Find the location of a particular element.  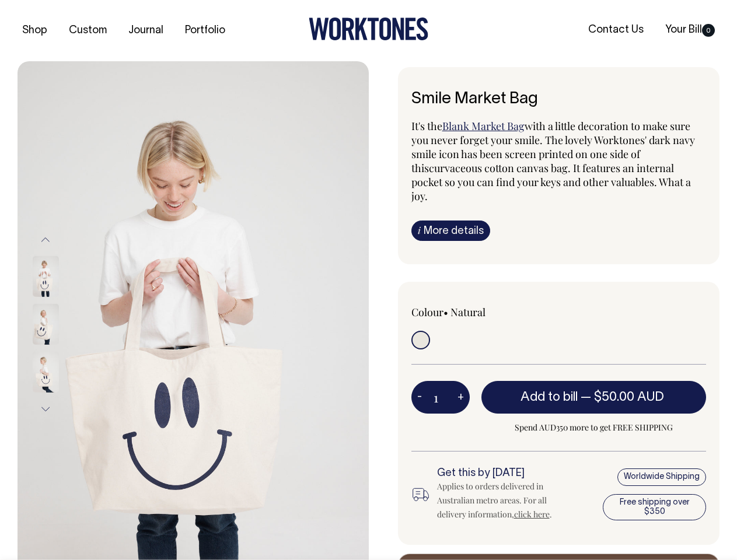

a: Contact Us is located at coordinates (616, 30).